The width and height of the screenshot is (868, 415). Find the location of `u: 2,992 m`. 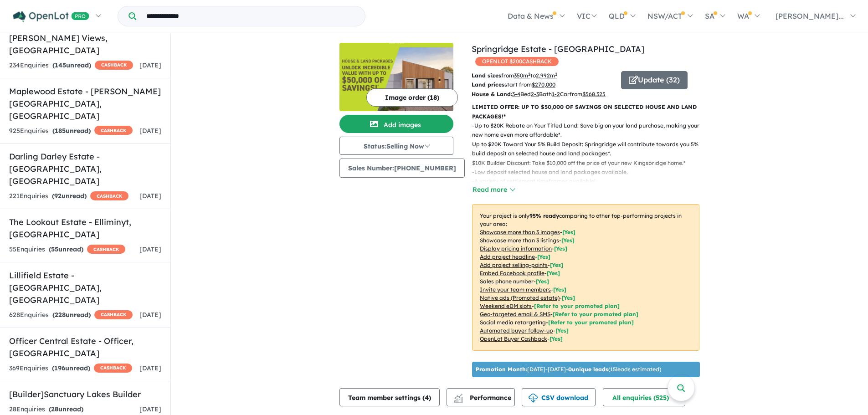

u: 2,992 m is located at coordinates (546, 75).